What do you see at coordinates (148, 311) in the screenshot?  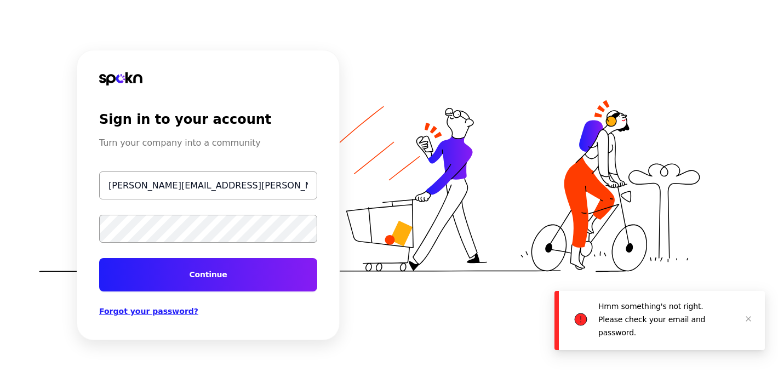 I see `span: Forgot your password?` at bounding box center [148, 311].